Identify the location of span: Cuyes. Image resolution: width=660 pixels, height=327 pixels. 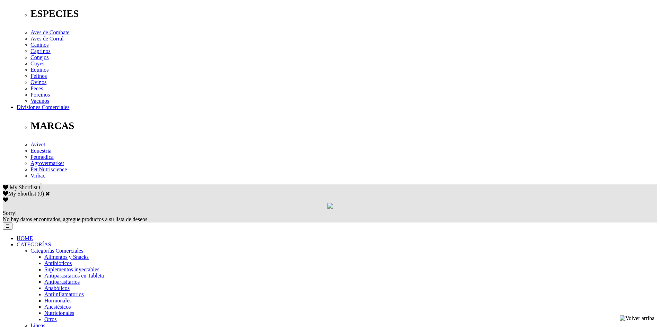
(37, 63).